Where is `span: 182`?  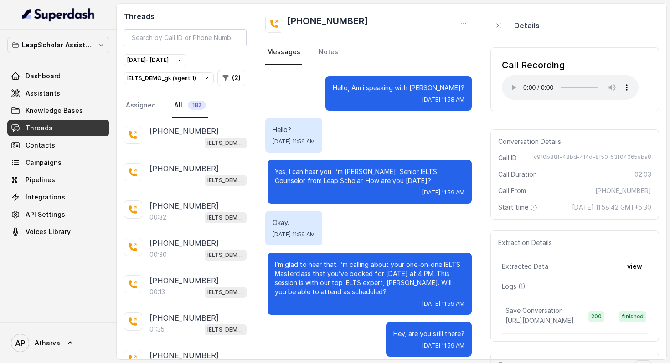 span: 182 is located at coordinates (197, 105).